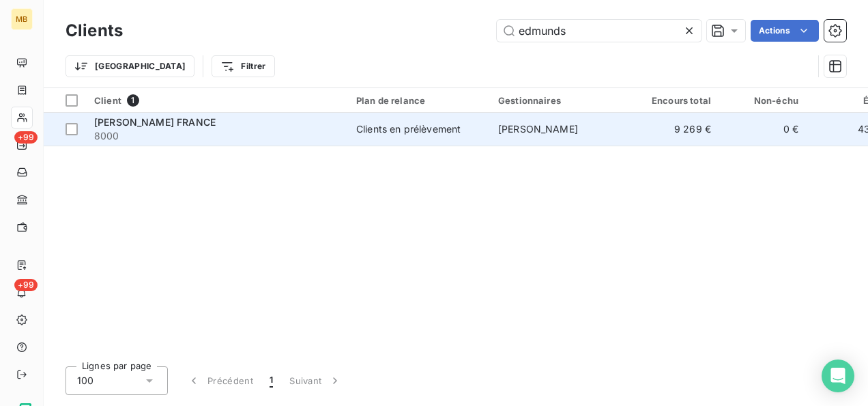 The width and height of the screenshot is (868, 406). What do you see at coordinates (108, 100) in the screenshot?
I see `span: Client` at bounding box center [108, 100].